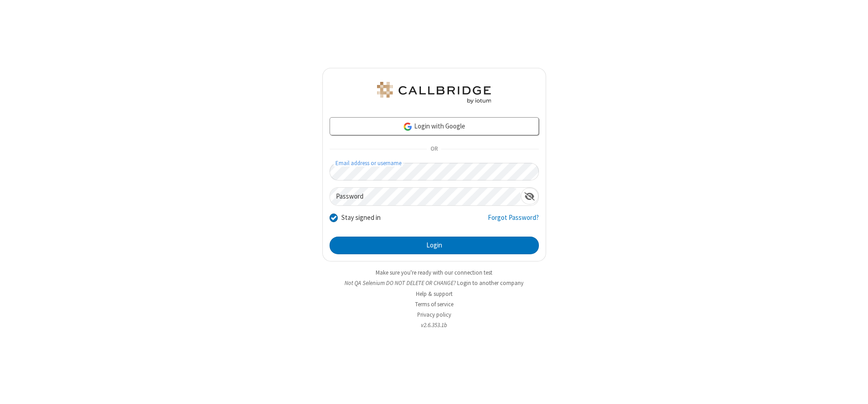 The height and width of the screenshot is (404, 868). Describe the element at coordinates (434, 325) in the screenshot. I see `li: v2.6.353.1b` at that location.